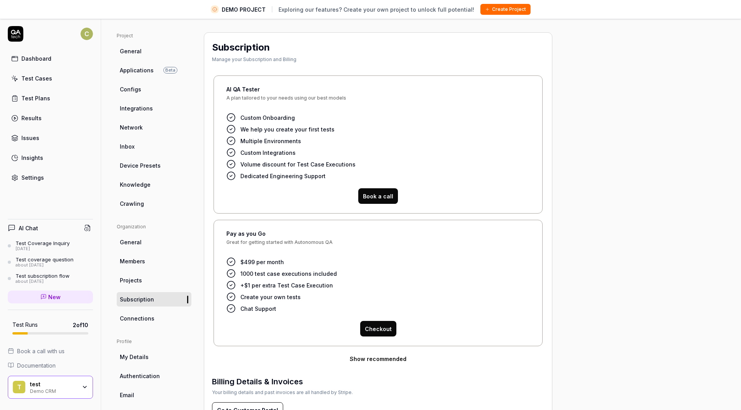 The image size is (741, 410). What do you see at coordinates (154, 395) in the screenshot?
I see `a: Email` at bounding box center [154, 395].